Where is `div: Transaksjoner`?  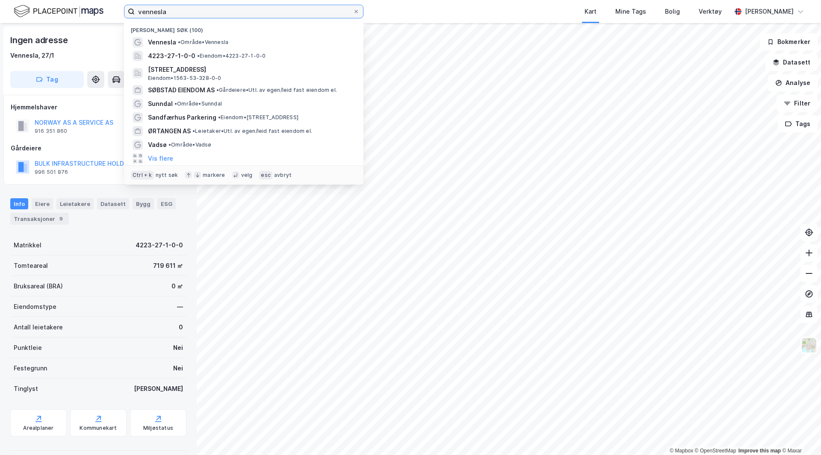
div: Transaksjoner is located at coordinates (39, 219).